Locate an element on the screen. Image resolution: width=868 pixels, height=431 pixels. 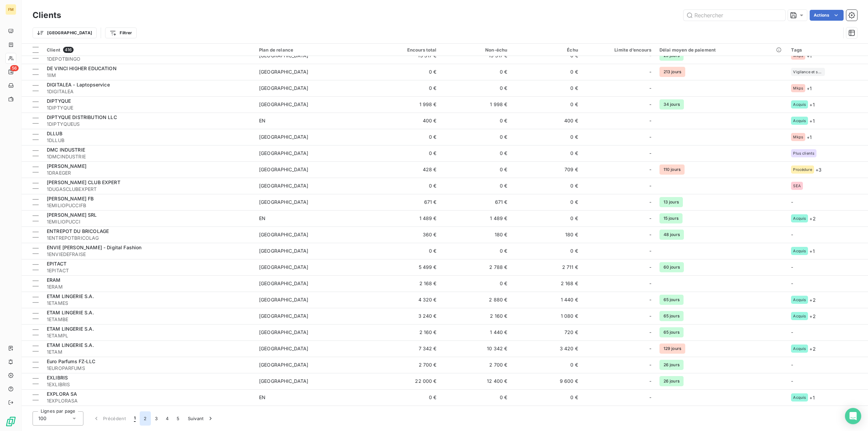
h3: Clients is located at coordinates (47, 15).